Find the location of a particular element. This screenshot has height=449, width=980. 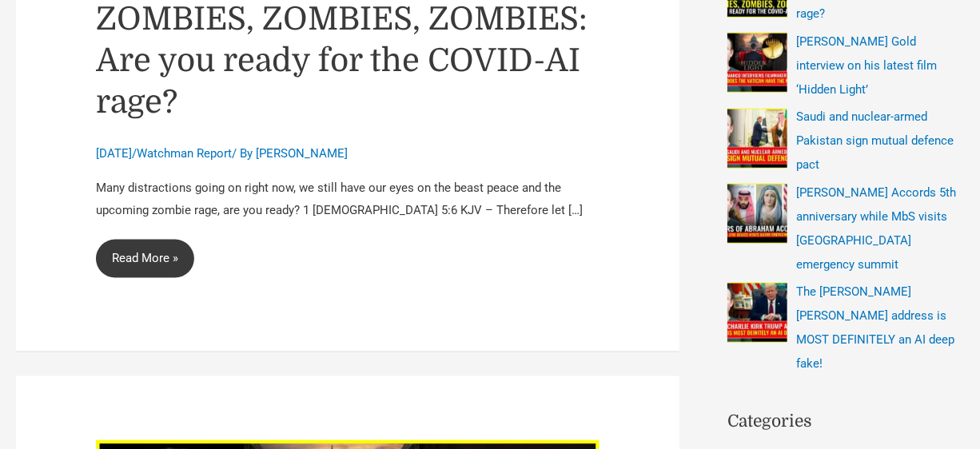

div: / / By is located at coordinates (348, 155).